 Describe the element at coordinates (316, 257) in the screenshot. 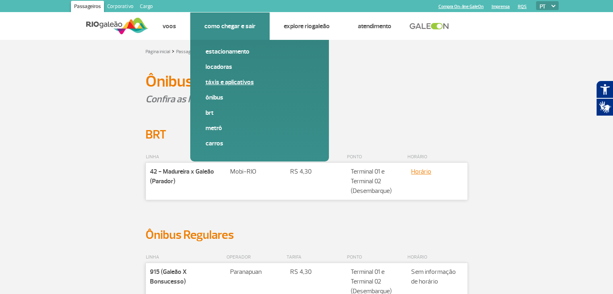

I see `th: TARIFA` at that location.